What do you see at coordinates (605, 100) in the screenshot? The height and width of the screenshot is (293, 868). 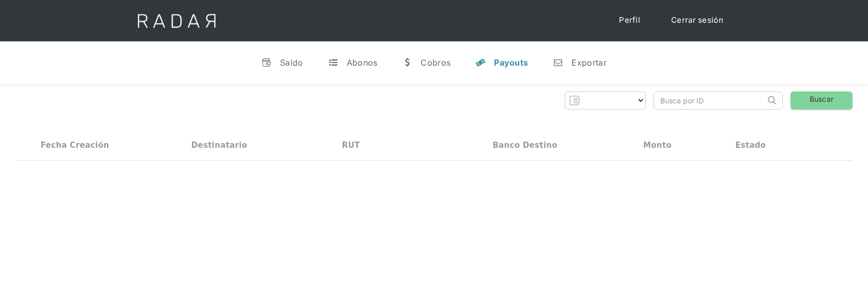 I see `form: Form` at bounding box center [605, 100].